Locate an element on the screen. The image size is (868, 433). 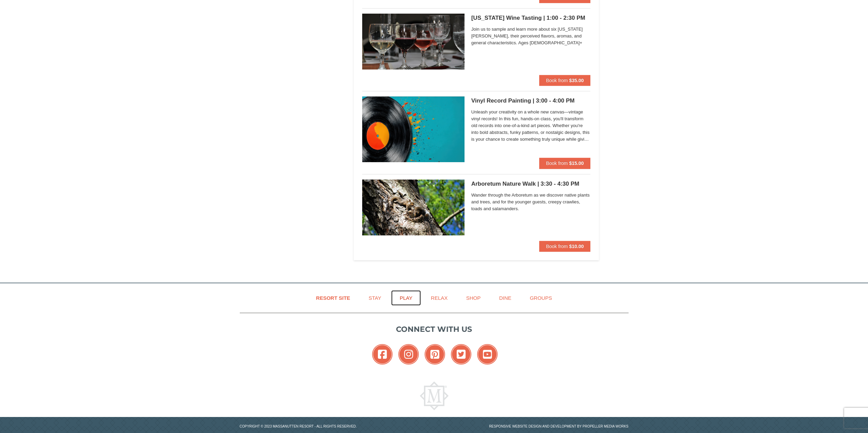
button: Book from $10.00 is located at coordinates (565, 246).